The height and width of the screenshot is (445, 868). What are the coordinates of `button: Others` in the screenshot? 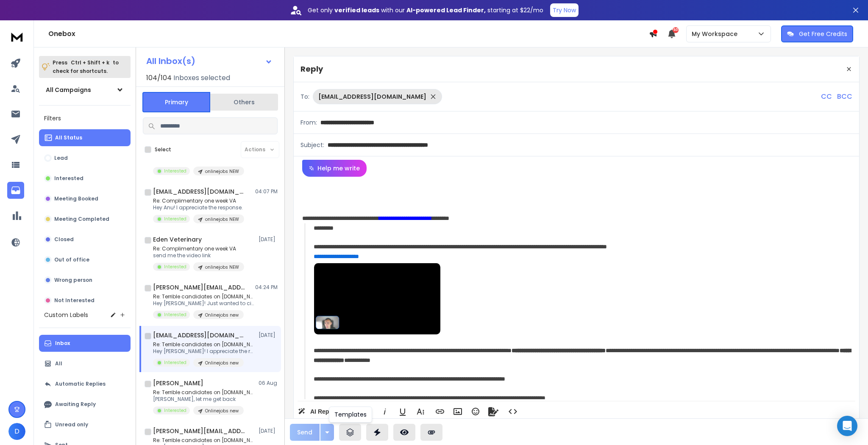 It's located at (244, 102).